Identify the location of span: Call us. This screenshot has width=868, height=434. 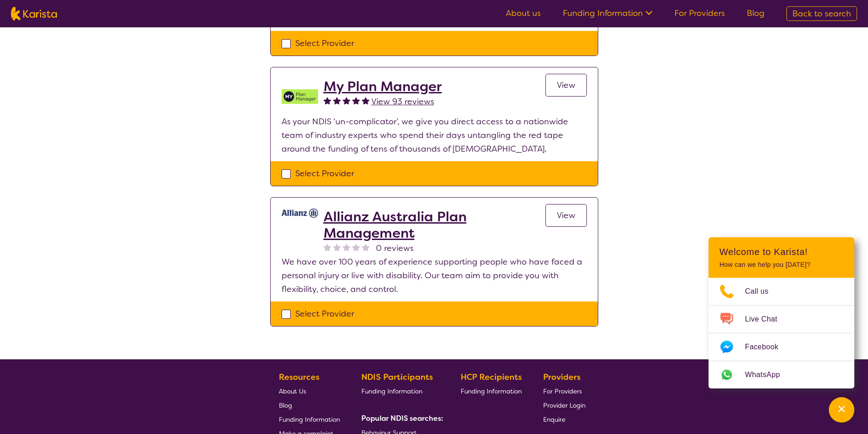
(762, 291).